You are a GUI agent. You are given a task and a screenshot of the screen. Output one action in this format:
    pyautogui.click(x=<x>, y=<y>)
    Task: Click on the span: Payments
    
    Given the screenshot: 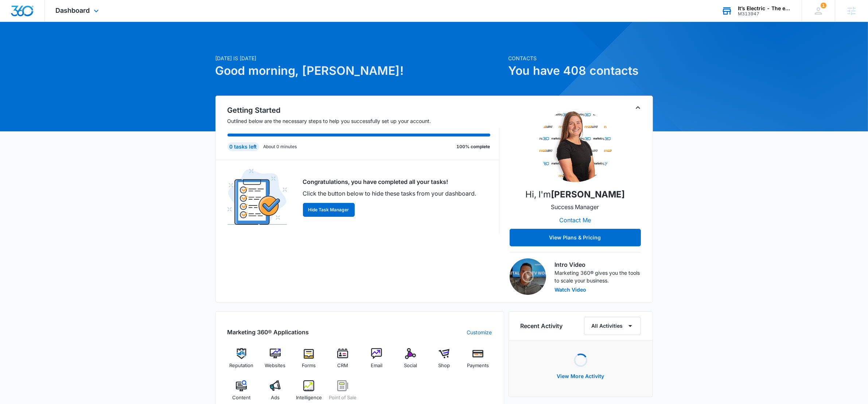 What is the action you would take?
    pyautogui.click(x=478, y=365)
    